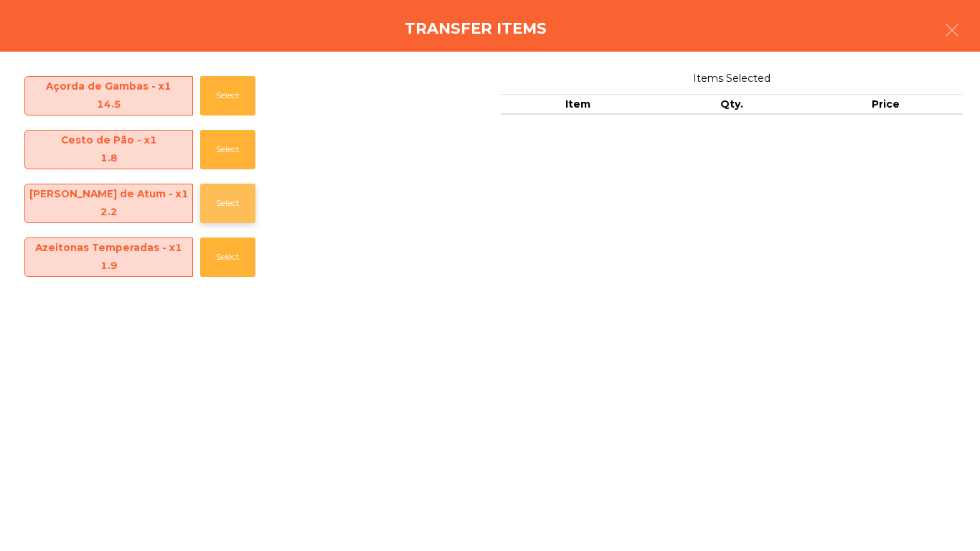 This screenshot has width=980, height=551. What do you see at coordinates (109, 96) in the screenshot?
I see `span: Açorda de Gambas - x1` at bounding box center [109, 96].